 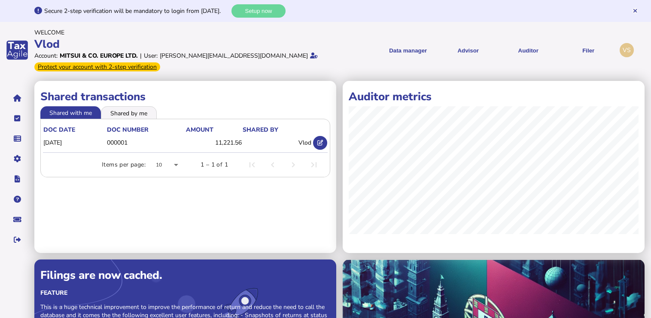 I want to click on td: 000001, so click(x=146, y=143).